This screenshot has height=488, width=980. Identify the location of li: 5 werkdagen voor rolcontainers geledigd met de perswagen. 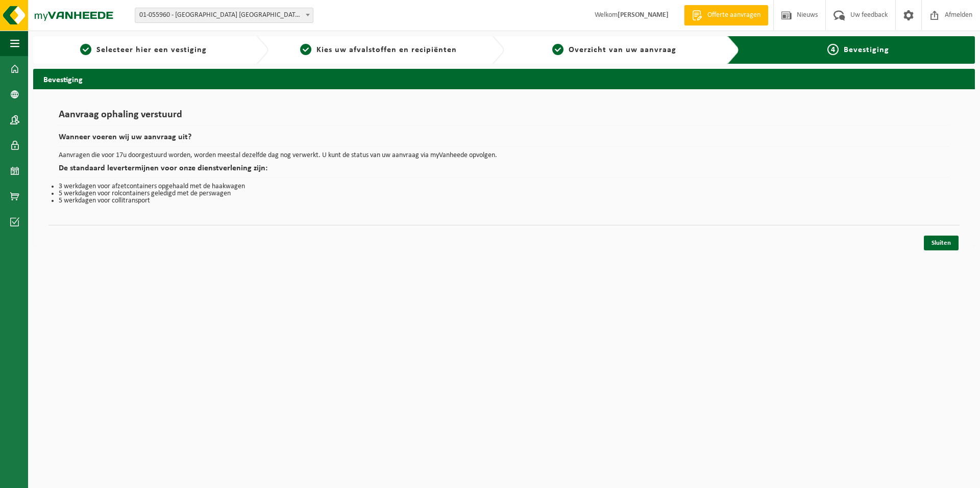
(503, 194).